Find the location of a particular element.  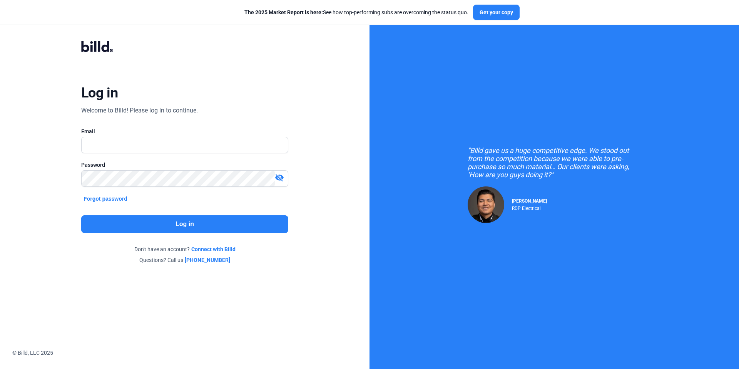

button: Get your copy is located at coordinates (496, 12).